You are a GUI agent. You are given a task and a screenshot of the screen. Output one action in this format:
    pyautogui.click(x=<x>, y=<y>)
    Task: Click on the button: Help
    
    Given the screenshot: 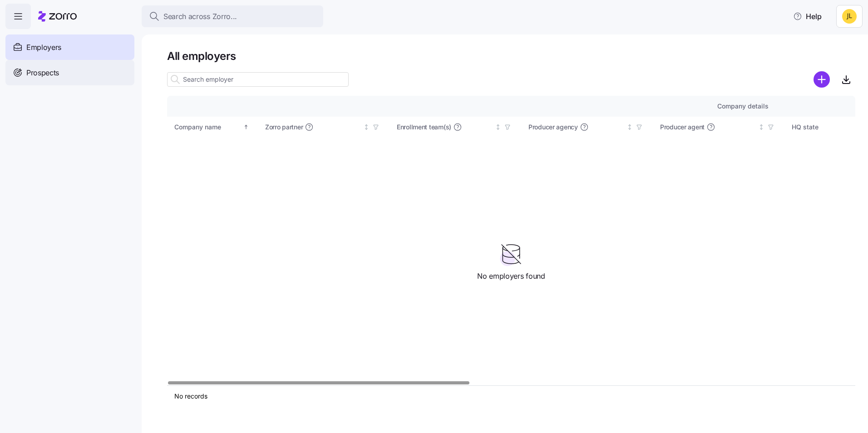 What is the action you would take?
    pyautogui.click(x=807, y=16)
    